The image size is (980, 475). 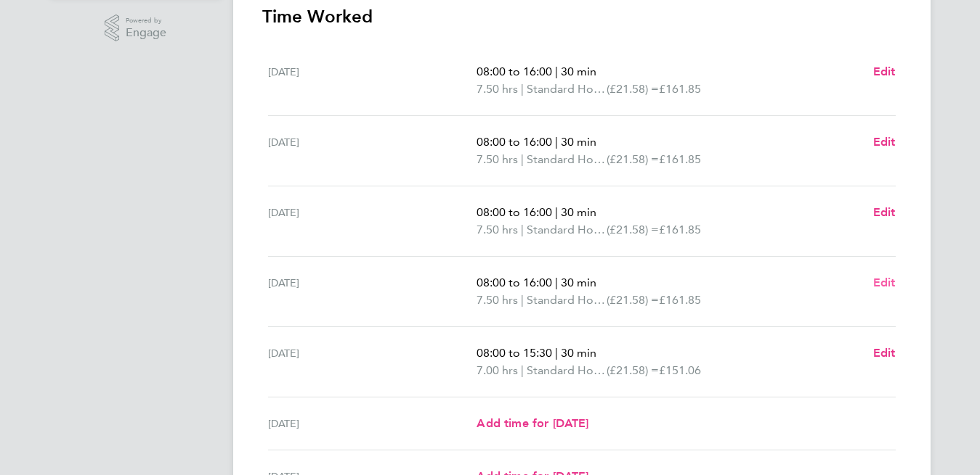 What do you see at coordinates (582, 17) in the screenshot?
I see `h3: Time Worked` at bounding box center [582, 17].